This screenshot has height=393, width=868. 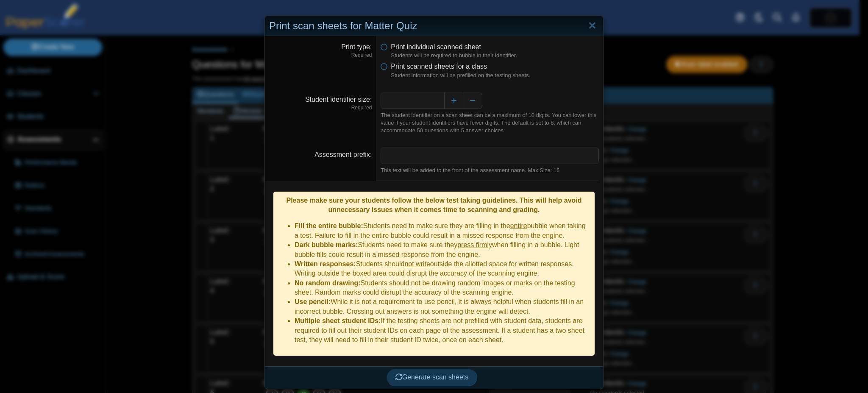 I want to click on button: Decrease, so click(x=473, y=101).